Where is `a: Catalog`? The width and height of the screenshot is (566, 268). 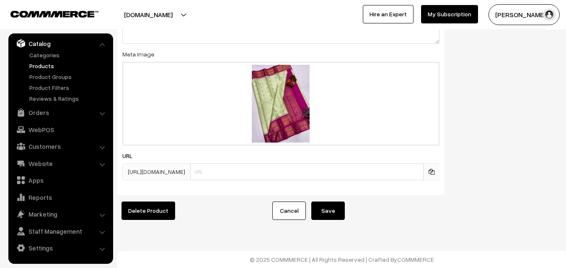
a: Catalog is located at coordinates (60, 44).